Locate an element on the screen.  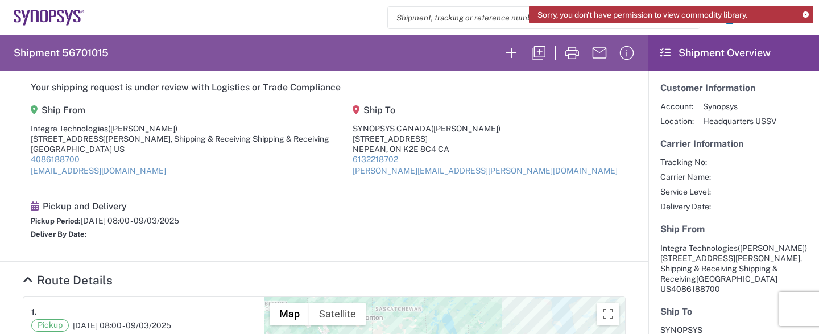
span: Headquarters USSV is located at coordinates (739, 121).